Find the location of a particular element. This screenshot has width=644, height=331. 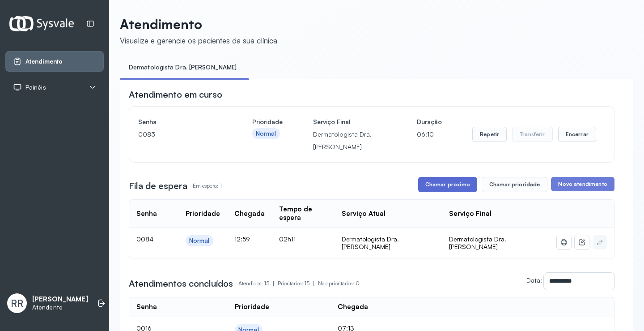

button: Encerrar is located at coordinates (577, 134).